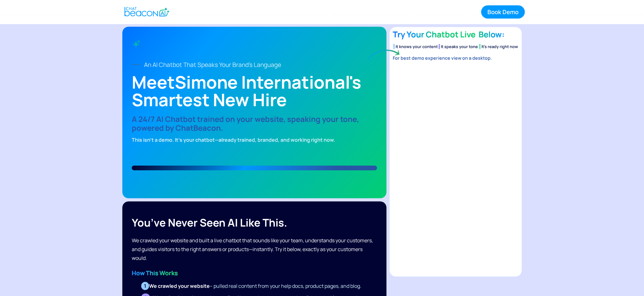  Describe the element at coordinates (498, 47) in the screenshot. I see `li: It’s ready right now` at that location.